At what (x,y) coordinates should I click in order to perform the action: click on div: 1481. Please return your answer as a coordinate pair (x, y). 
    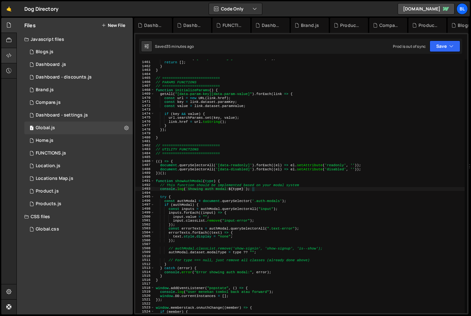
    Looking at the image, I should click on (145, 141).